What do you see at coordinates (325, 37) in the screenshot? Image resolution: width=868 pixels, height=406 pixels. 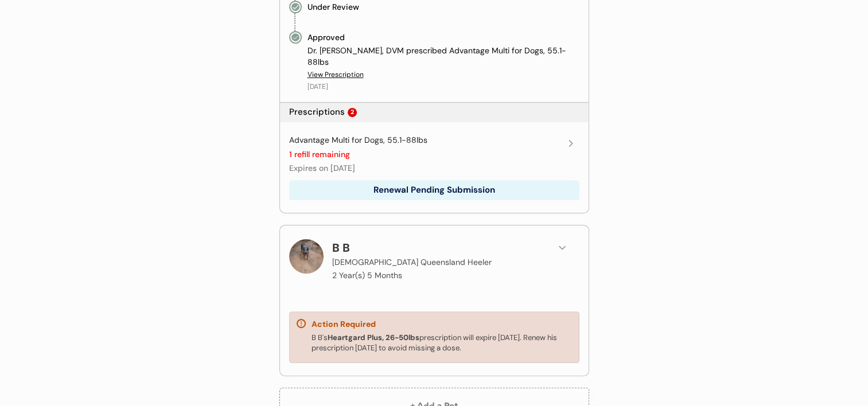 I see `div: Approved` at bounding box center [325, 37].